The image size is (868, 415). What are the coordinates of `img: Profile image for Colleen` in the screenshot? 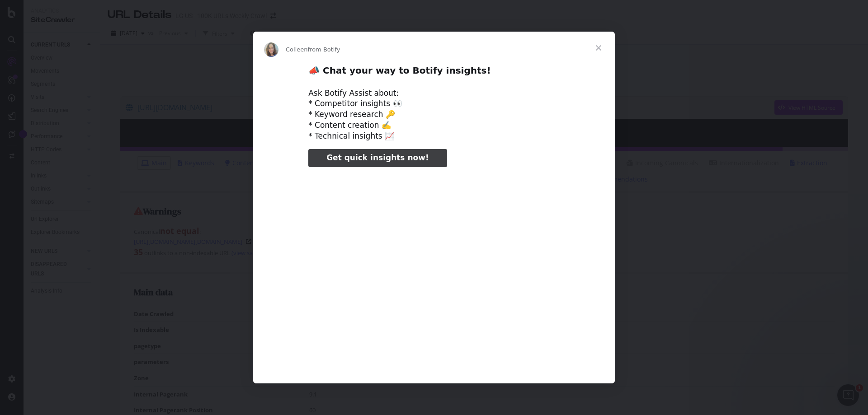 It's located at (271, 50).